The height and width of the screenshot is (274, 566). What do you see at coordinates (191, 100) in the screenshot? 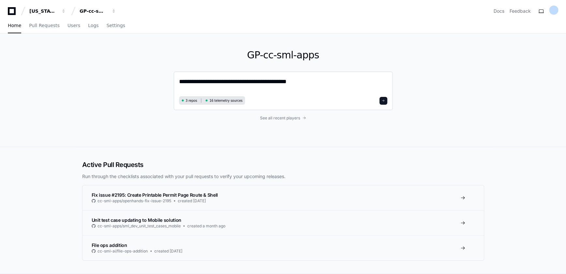
I see `span: 3 repos` at bounding box center [191, 100].